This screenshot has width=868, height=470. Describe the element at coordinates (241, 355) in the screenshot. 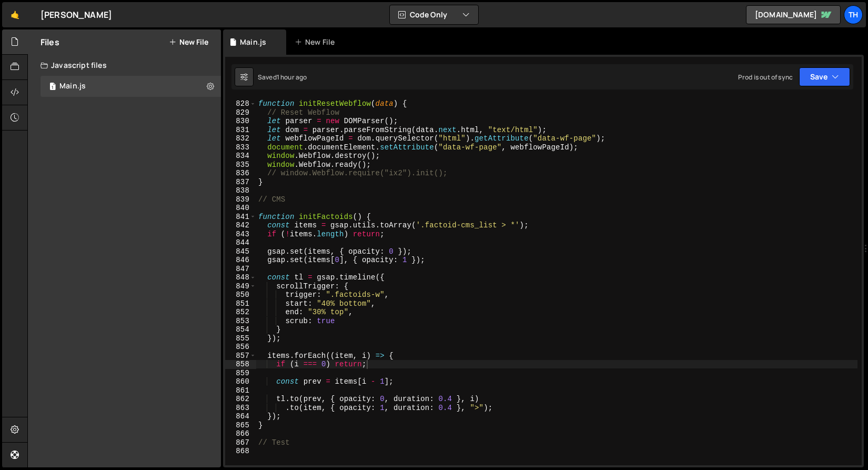

I see `div: 857` at that location.